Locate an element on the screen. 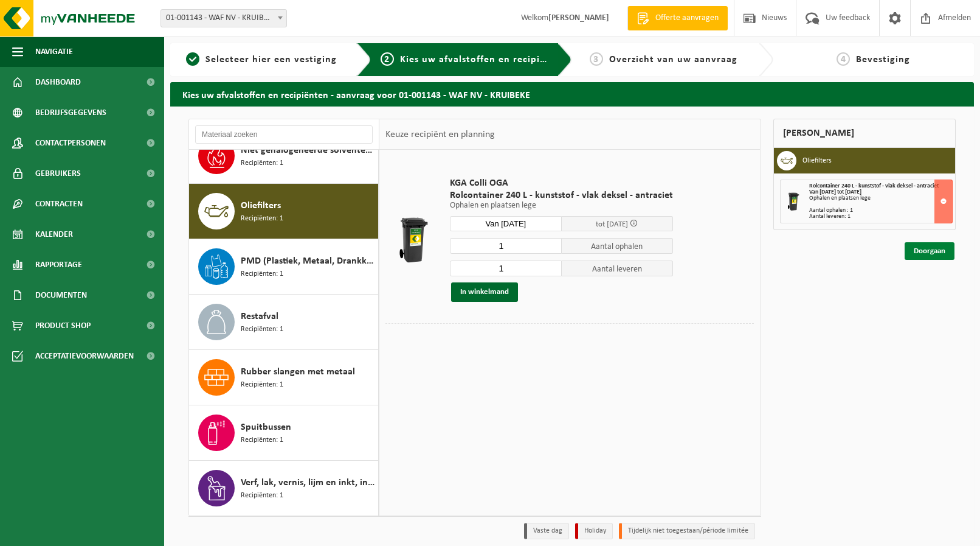 The image size is (980, 546). div: Aantal leveren: 1 is located at coordinates (881, 217).